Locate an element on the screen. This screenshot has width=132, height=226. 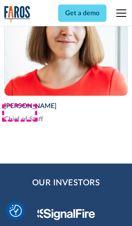
a: home is located at coordinates (17, 14).